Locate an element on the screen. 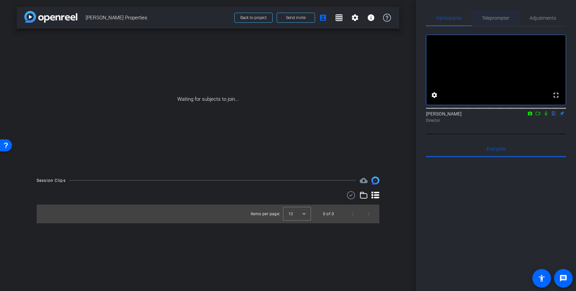 This screenshot has width=576, height=291. button: Send invite is located at coordinates (296, 18).